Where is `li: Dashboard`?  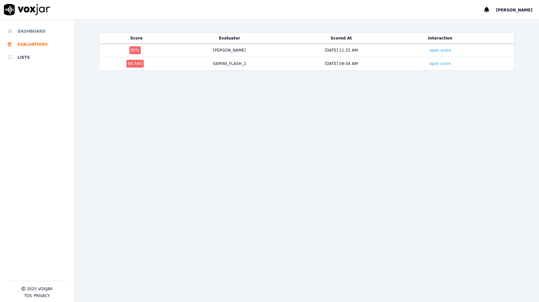
li: Dashboard is located at coordinates (37, 31).